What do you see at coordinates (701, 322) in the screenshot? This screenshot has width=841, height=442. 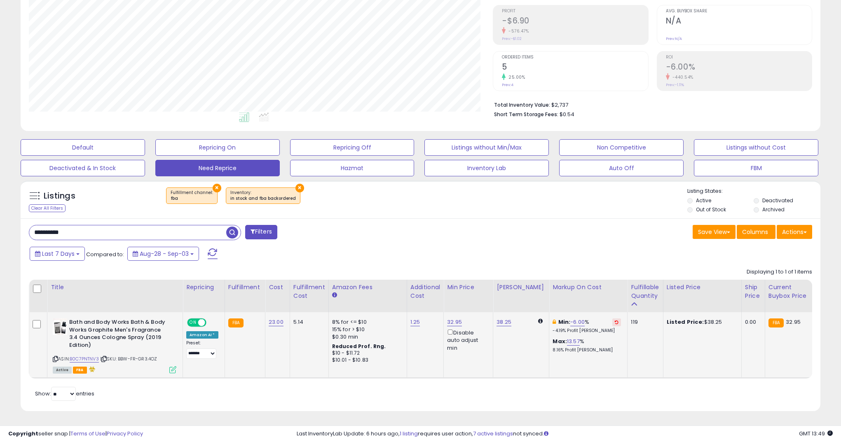 I see `div: $38.25` at bounding box center [701, 322].